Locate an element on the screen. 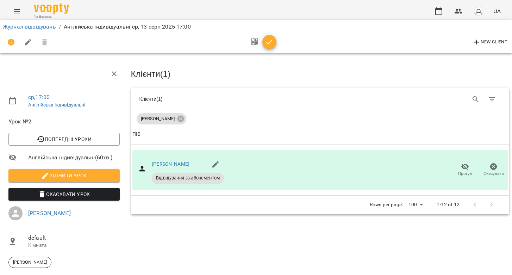 The image size is (512, 275). span: Попередні уроки is located at coordinates (64, 139).